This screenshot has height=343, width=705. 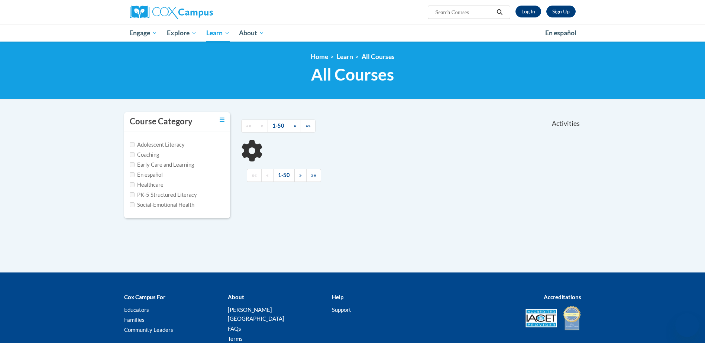 I want to click on img: Cox Campus, so click(x=171, y=12).